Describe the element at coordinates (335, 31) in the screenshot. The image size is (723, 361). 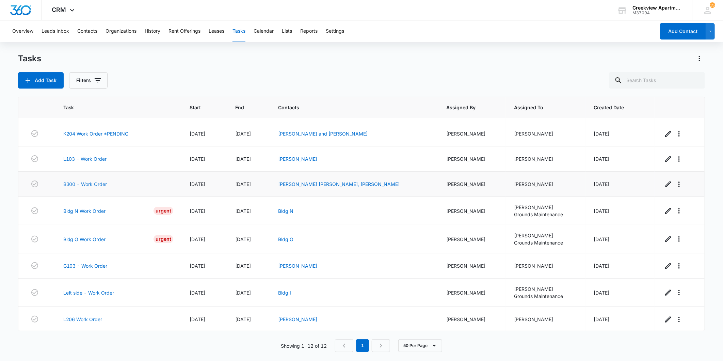
I see `button: Settings` at that location.